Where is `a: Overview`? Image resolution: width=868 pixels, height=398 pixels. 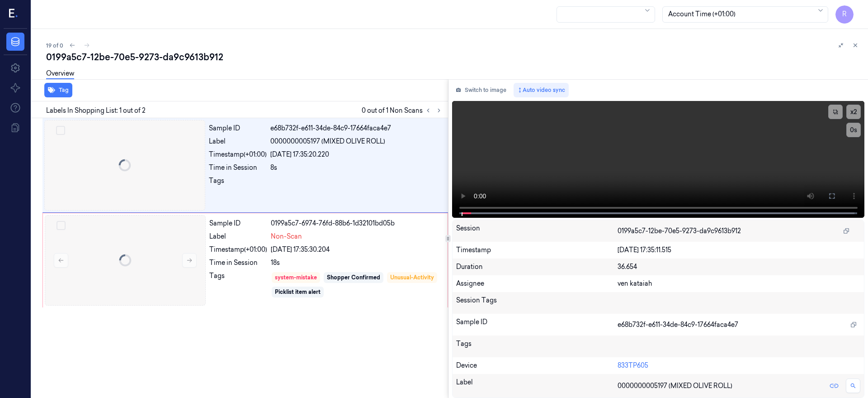 a: Overview is located at coordinates (60, 73).